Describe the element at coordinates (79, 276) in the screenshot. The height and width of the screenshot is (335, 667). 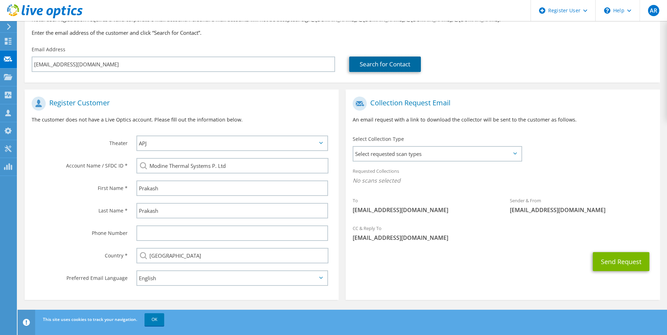
I see `label: Preferred Email Language` at that location.